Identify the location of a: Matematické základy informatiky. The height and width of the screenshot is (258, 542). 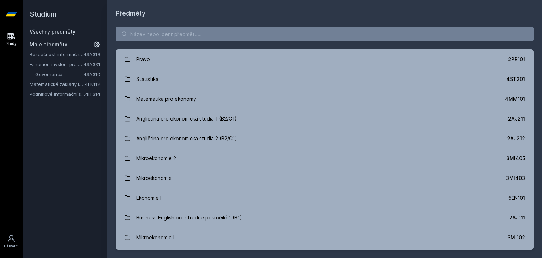
(57, 84).